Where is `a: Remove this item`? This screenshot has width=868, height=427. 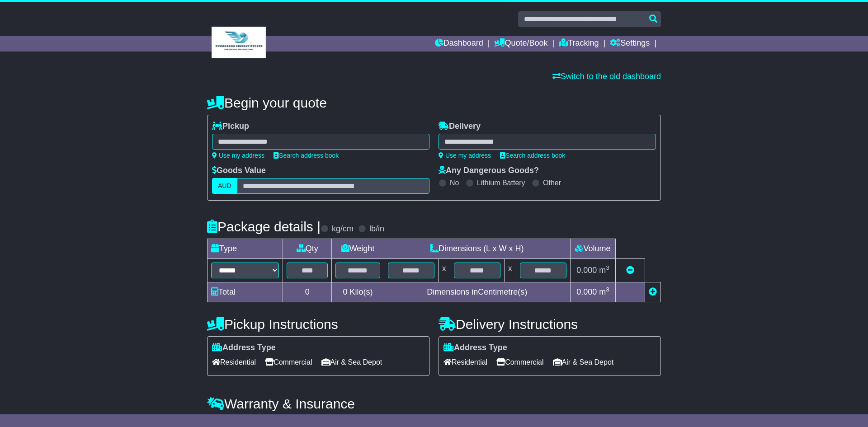 a: Remove this item is located at coordinates (631, 270).